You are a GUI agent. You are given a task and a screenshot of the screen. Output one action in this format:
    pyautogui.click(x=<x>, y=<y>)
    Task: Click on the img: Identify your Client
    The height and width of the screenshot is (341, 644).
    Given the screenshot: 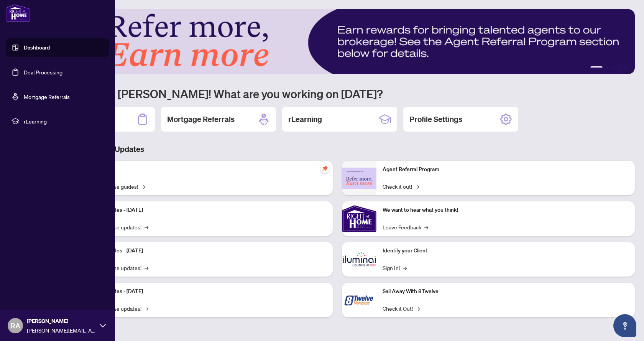 What is the action you would take?
    pyautogui.click(x=359, y=260)
    